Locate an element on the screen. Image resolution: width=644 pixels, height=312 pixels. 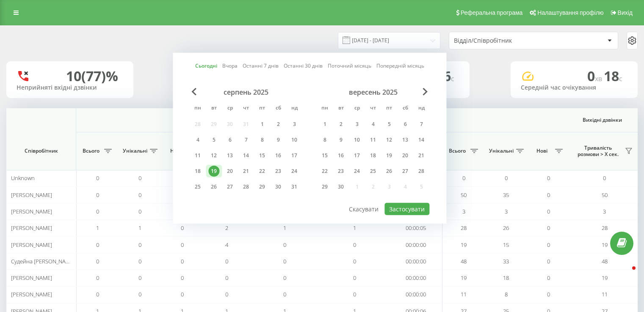
div: 8 is located at coordinates (325, 140).